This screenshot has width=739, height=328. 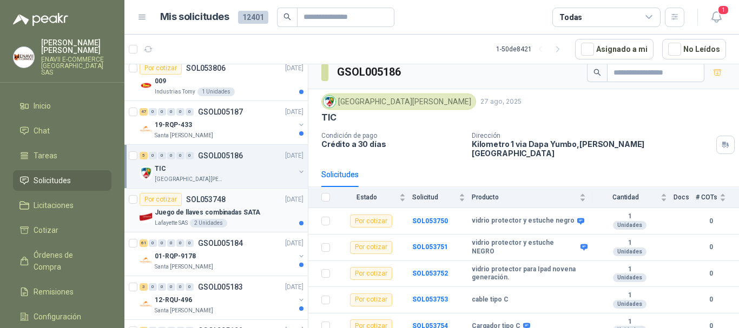 I want to click on th: Solicitud, so click(x=442, y=197).